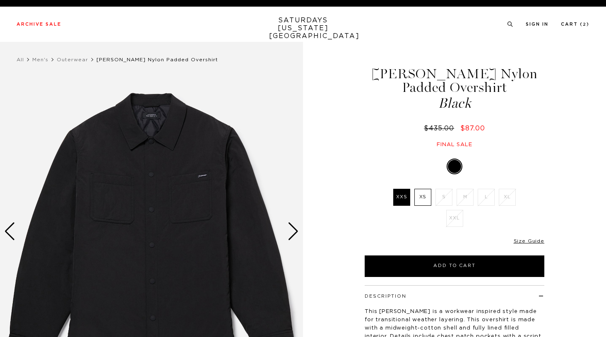 Image resolution: width=606 pixels, height=337 pixels. What do you see at coordinates (441, 128) in the screenshot?
I see `del: $435.00` at bounding box center [441, 128].